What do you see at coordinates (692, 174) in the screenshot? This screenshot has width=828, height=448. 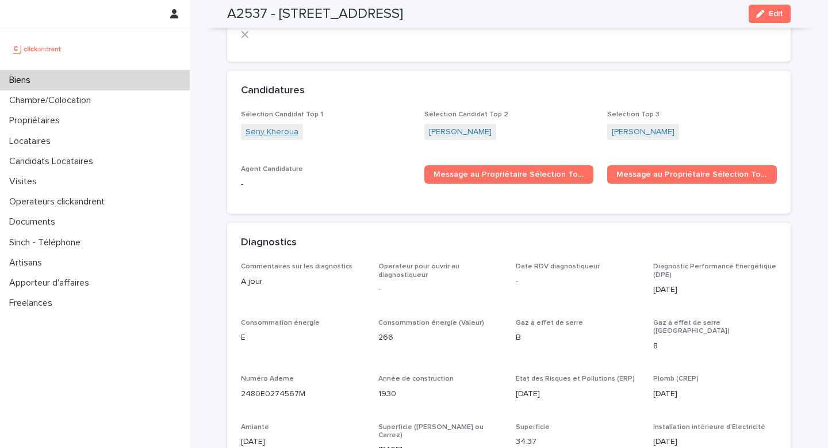 I see `span: Message au Propriétaire Sélection Top 2` at bounding box center [692, 174].